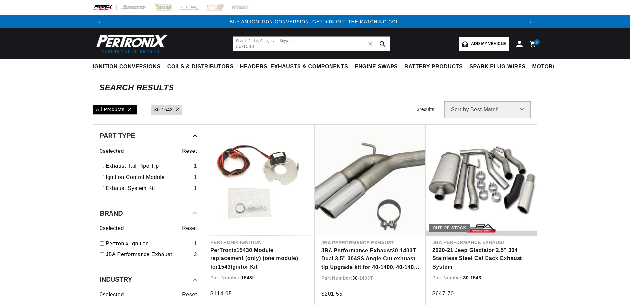 This screenshot has width=630, height=305. What do you see at coordinates (164, 110) in the screenshot?
I see `a: 30-1543` at bounding box center [164, 110].